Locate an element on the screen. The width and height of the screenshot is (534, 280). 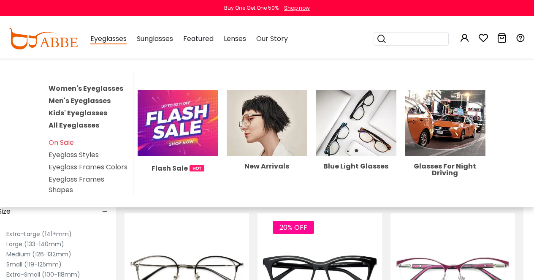
span: Our Story is located at coordinates (272, 38).